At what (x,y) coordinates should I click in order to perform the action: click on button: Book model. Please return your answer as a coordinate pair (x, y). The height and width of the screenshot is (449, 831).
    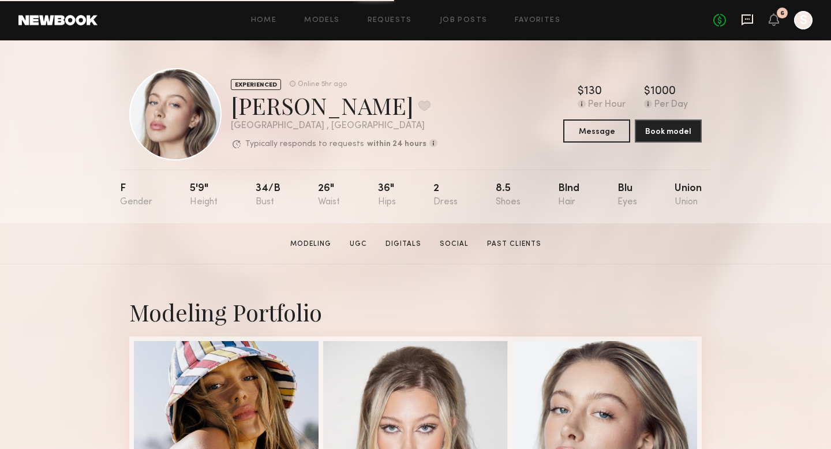
    Looking at the image, I should click on (668, 131).